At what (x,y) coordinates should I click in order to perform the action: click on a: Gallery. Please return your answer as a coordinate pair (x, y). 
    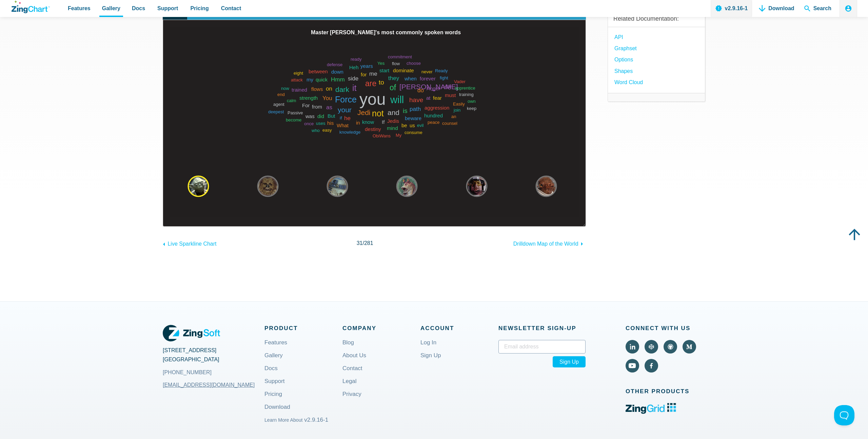
    Looking at the image, I should click on (274, 361).